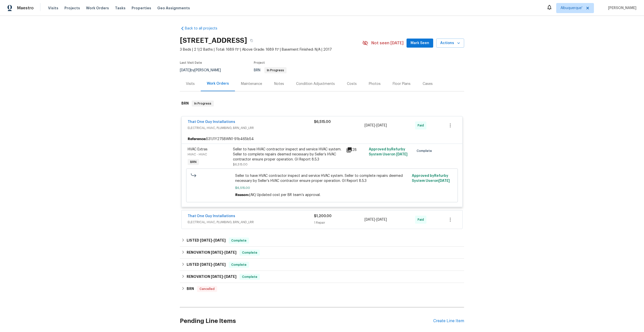 The image size is (644, 332). I want to click on div: 531J1Y275BWN1-91b465b54, so click(322, 139).